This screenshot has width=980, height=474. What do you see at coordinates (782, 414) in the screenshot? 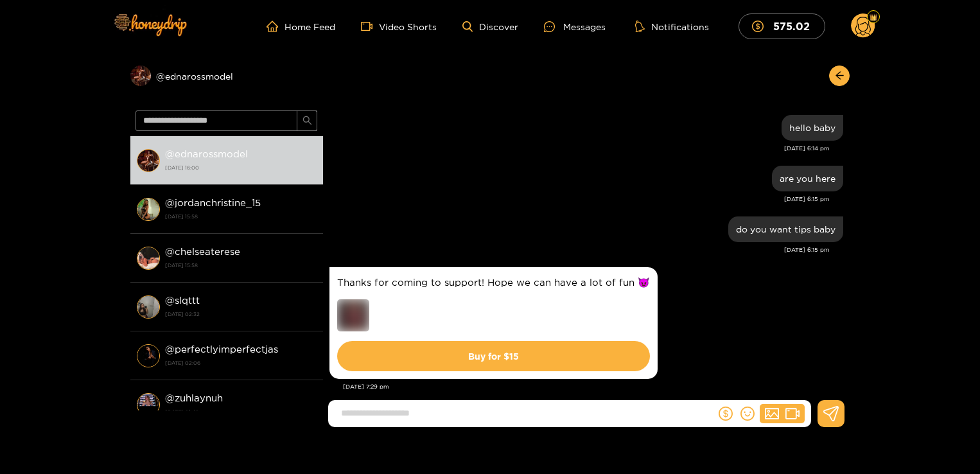
I see `button: picturevideo-camera` at bounding box center [782, 414].